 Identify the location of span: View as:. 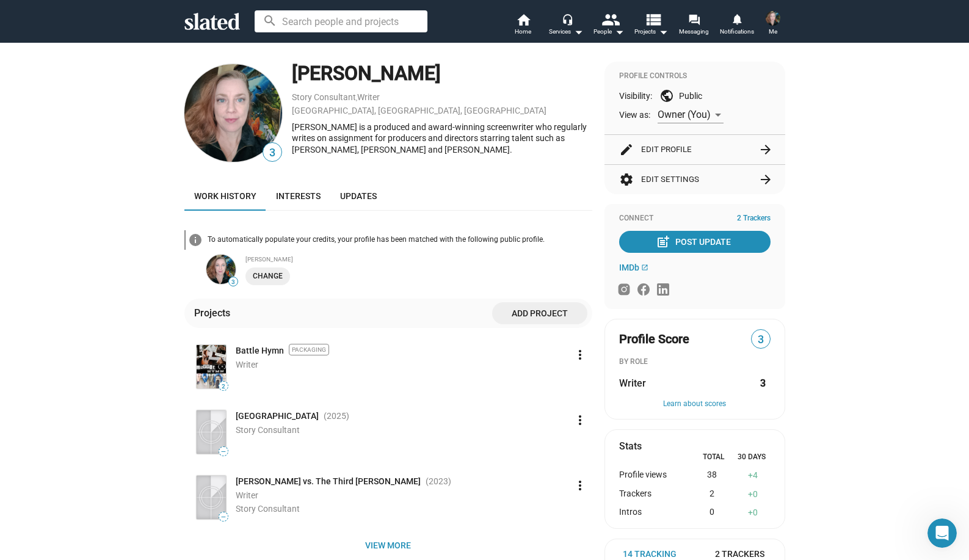
(635, 115).